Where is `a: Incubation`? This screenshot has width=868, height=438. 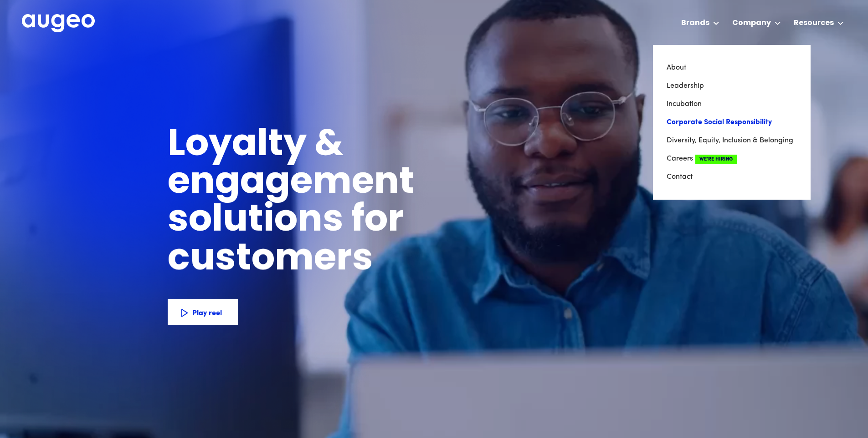
a: Incubation is located at coordinates (731, 104).